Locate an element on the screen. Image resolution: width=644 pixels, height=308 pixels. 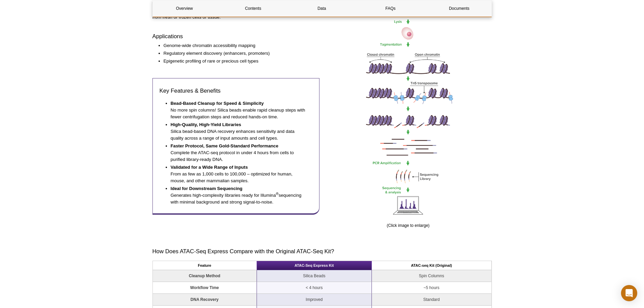
strong: Cleanup Method is located at coordinates (205, 275).